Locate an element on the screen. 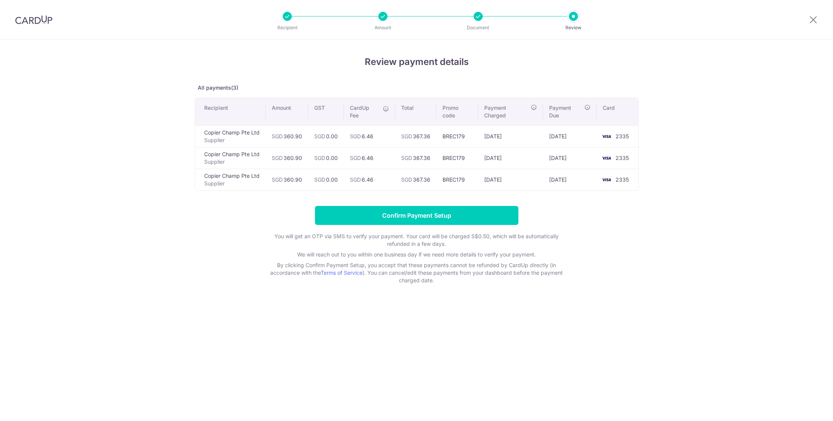  th: Card is located at coordinates (617, 112).